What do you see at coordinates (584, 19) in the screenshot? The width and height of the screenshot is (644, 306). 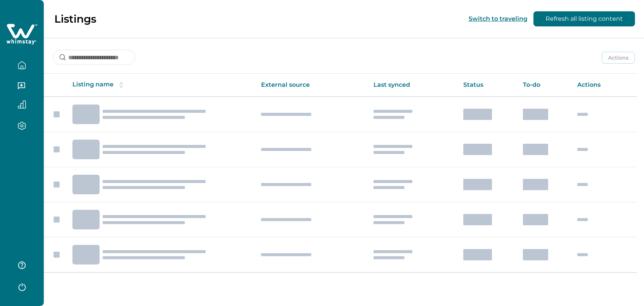 I see `button: Refresh all listing content` at bounding box center [584, 19].